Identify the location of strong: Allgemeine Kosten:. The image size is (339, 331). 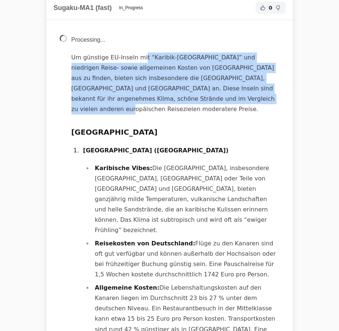
(127, 287).